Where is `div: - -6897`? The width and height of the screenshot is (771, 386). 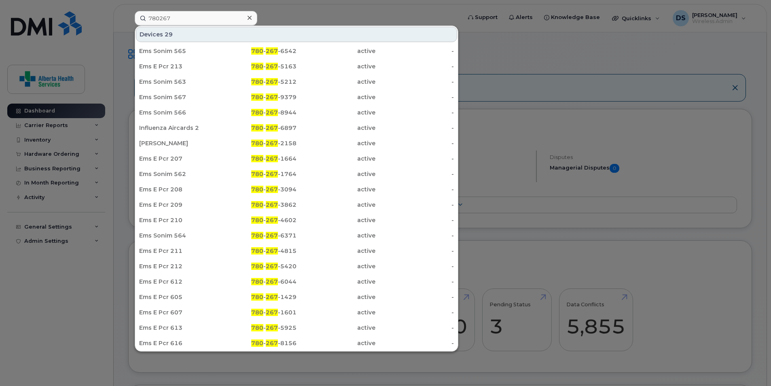 div: - -6897 is located at coordinates (257, 128).